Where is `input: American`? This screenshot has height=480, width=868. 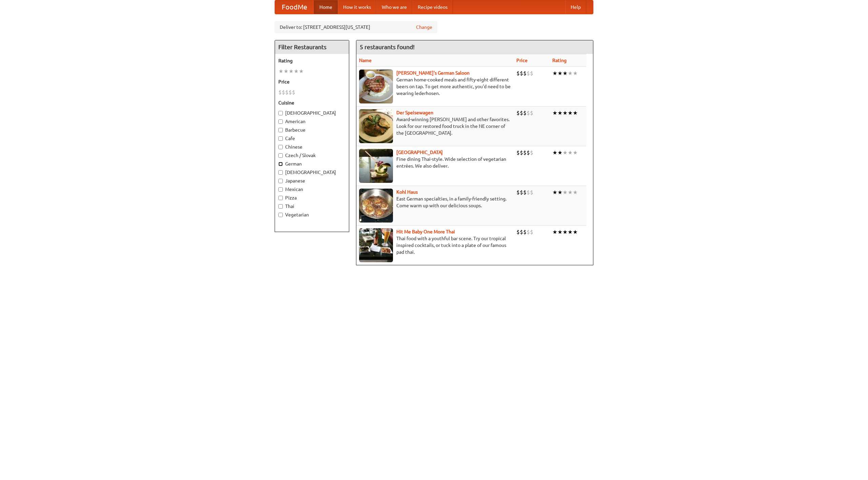 input: American is located at coordinates (280, 121).